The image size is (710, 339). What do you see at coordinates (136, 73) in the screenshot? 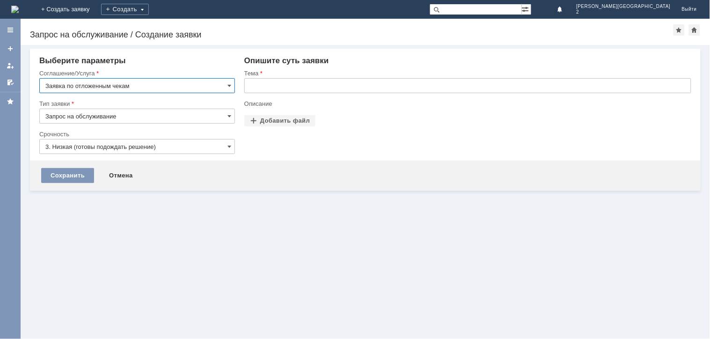
I see `div: Соглашение/Услуга` at bounding box center [136, 73].